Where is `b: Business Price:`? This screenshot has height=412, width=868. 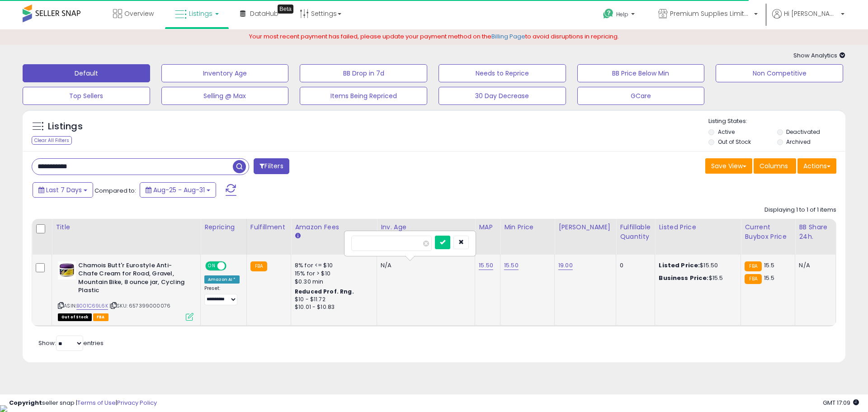 b: Business Price: is located at coordinates (684, 278).